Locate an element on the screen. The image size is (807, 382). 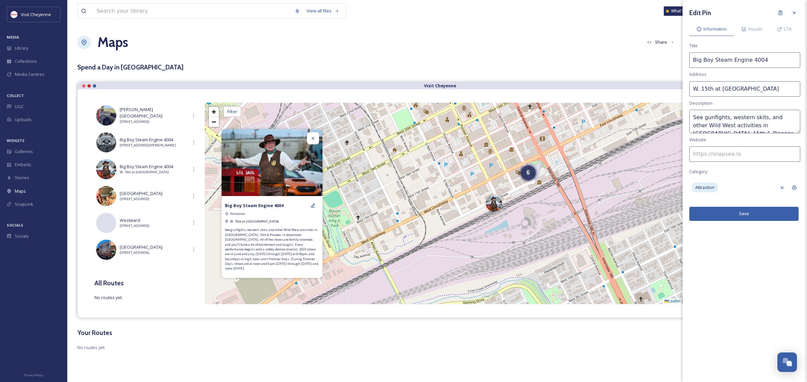
span: 6 is located at coordinates (528, 173).